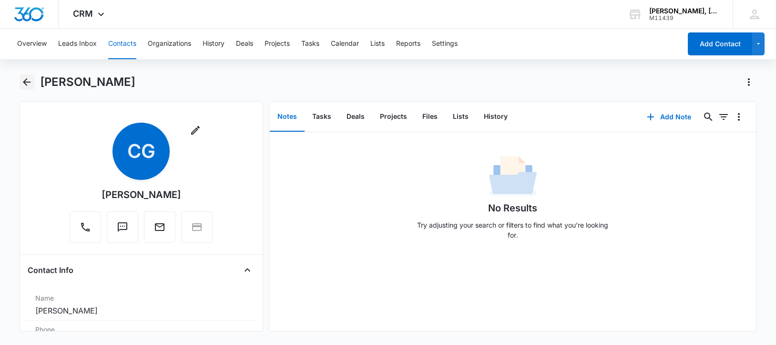  What do you see at coordinates (287, 117) in the screenshot?
I see `button: Notes` at bounding box center [287, 117].